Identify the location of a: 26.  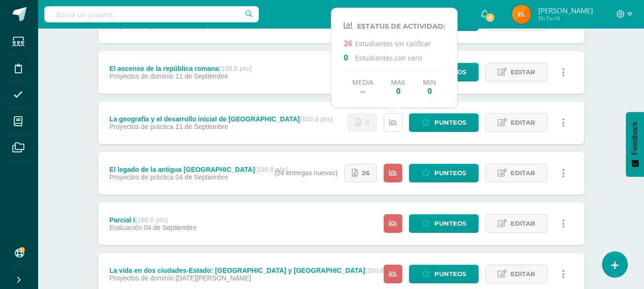
(360, 173).